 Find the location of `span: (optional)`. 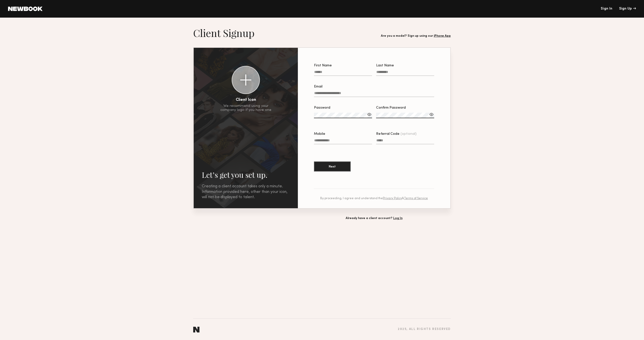

span: (optional) is located at coordinates (409, 134).